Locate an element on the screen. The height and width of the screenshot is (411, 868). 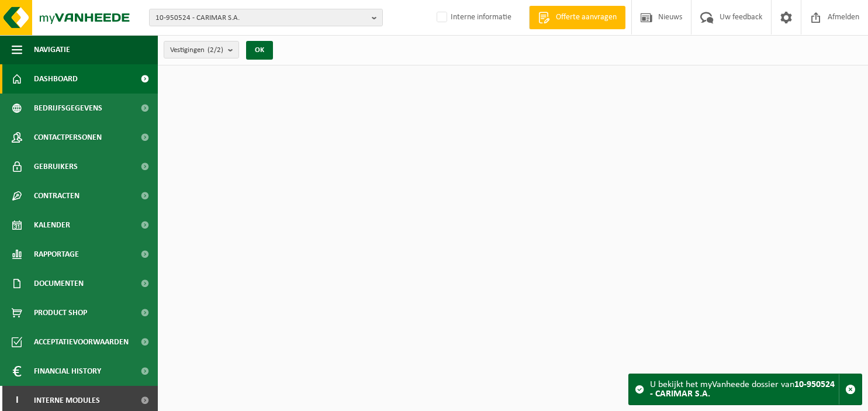
span: Navigatie is located at coordinates (52, 50).